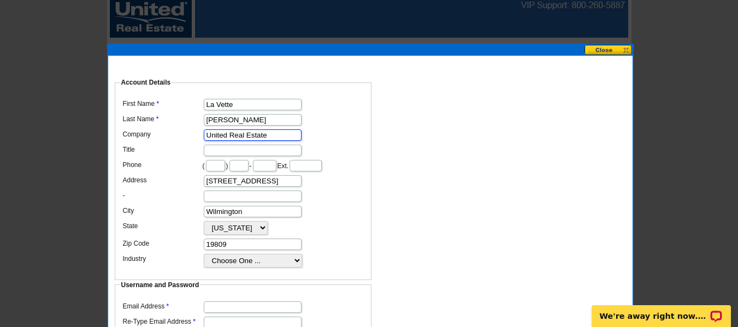 This screenshot has height=327, width=738. What do you see at coordinates (163, 244) in the screenshot?
I see `label: Zip Code` at bounding box center [163, 244].